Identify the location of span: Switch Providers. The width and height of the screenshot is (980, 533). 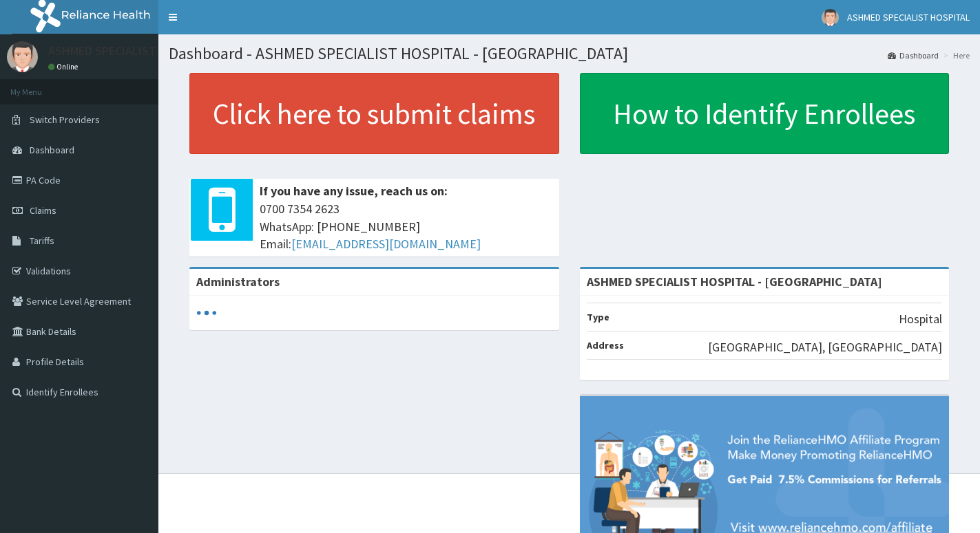
(65, 120).